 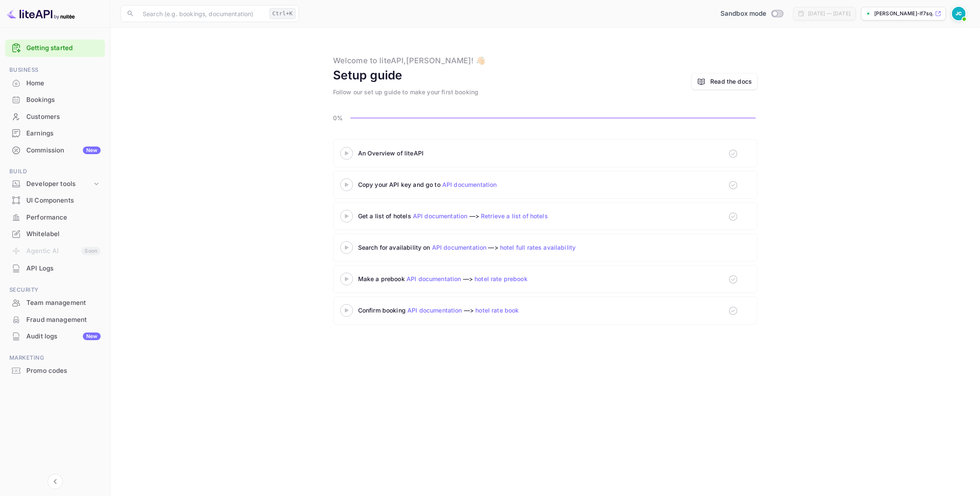 I want to click on div: Ctrl+K, so click(x=282, y=13).